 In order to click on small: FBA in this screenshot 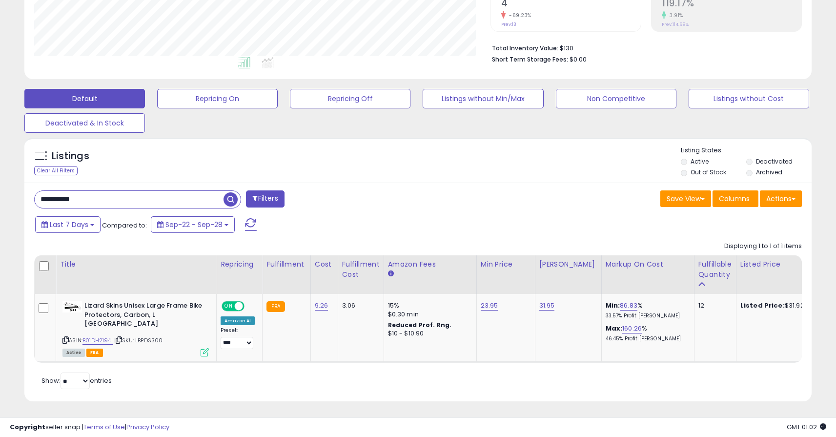, I will do `click(275, 307)`.